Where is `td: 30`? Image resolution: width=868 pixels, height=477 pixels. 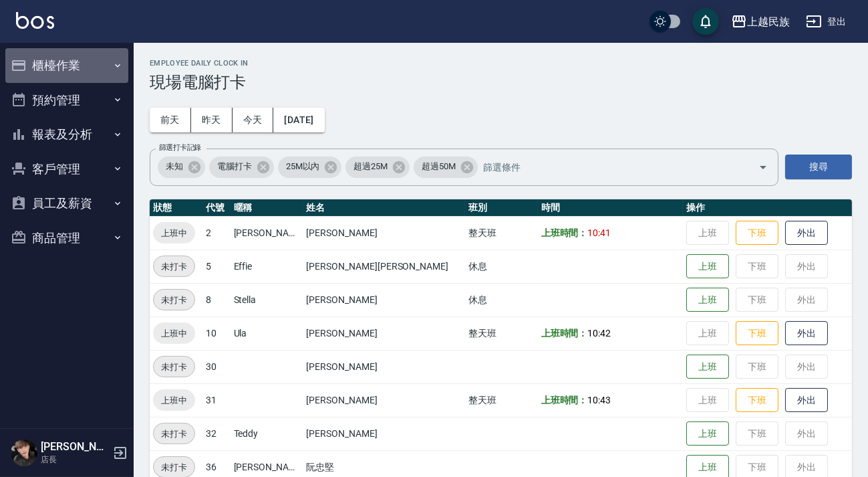
td: 30 is located at coordinates (216, 366).